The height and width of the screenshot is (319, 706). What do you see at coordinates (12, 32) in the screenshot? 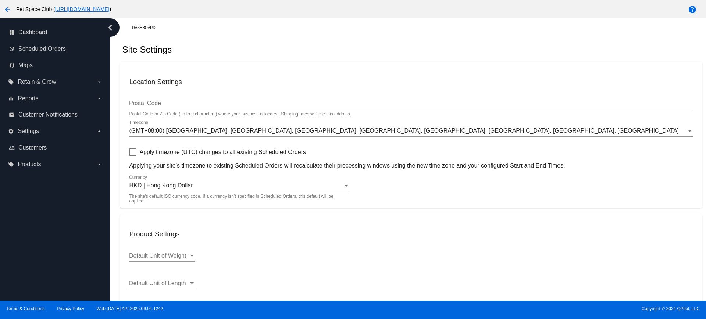
I see `i: dashboard` at bounding box center [12, 32].